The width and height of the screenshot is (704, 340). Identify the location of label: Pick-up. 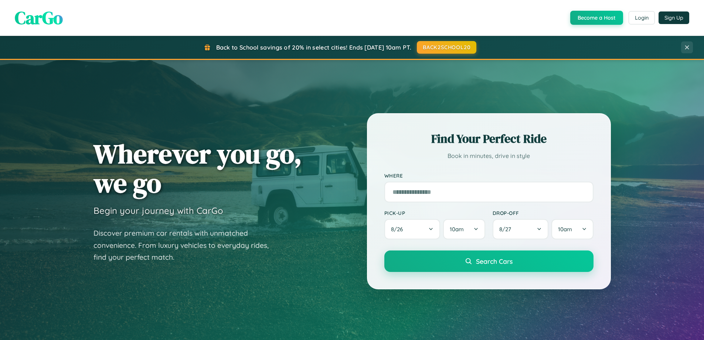
(435, 212).